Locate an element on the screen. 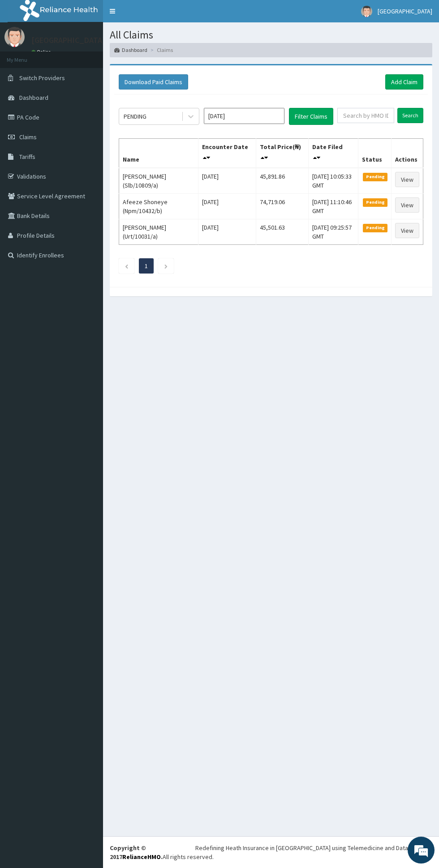  strong: Copyright © 2017 . is located at coordinates (136, 853).